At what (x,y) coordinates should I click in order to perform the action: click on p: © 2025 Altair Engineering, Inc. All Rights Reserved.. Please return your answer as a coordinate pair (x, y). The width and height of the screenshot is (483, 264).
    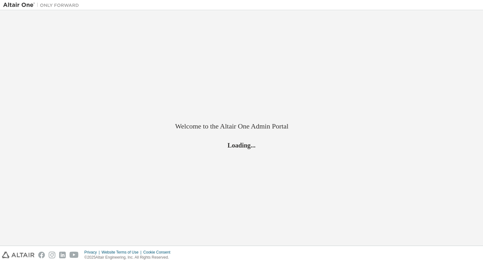
    Looking at the image, I should click on (129, 257).